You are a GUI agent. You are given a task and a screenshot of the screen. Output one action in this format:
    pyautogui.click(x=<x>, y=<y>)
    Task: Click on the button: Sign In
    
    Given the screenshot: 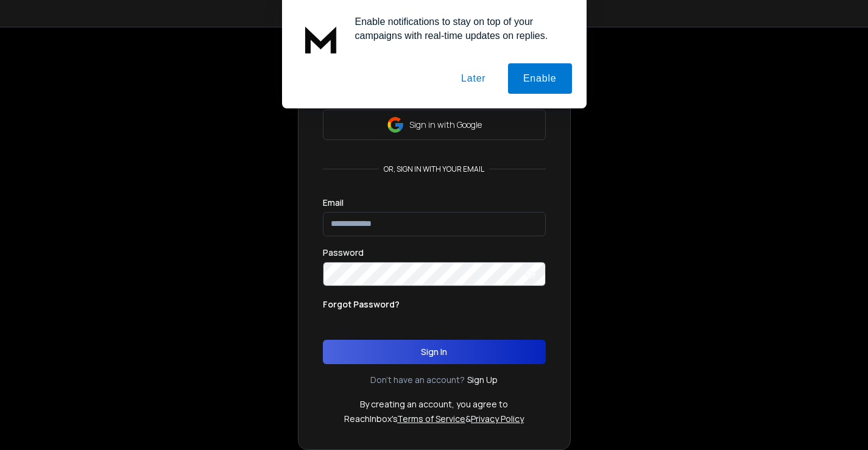 What is the action you would take?
    pyautogui.click(x=434, y=352)
    